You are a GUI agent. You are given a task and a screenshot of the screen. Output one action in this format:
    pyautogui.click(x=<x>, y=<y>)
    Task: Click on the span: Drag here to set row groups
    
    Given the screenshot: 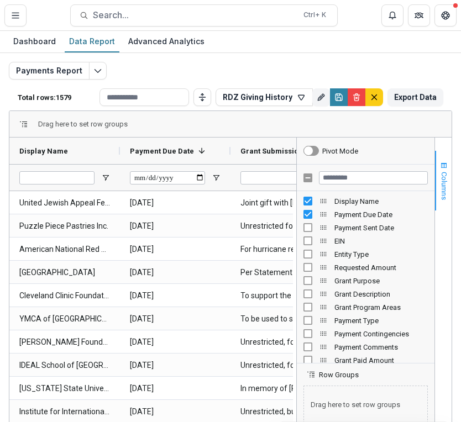 What is the action you would take?
    pyautogui.click(x=83, y=124)
    